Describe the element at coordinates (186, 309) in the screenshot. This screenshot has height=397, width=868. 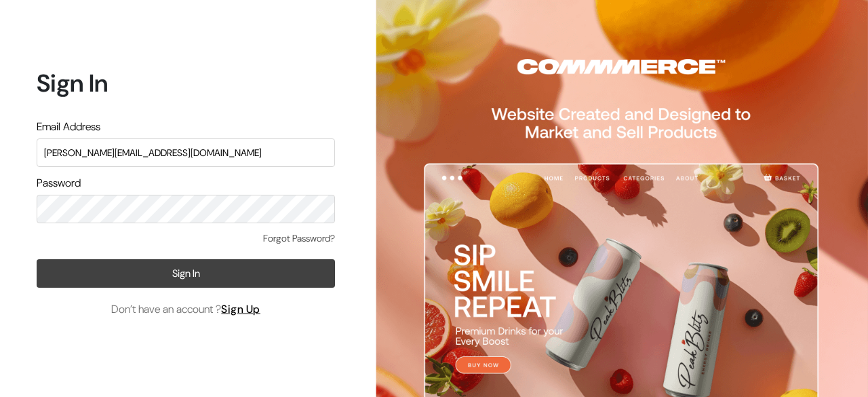
I see `span: Don’t have an account ?` at that location.